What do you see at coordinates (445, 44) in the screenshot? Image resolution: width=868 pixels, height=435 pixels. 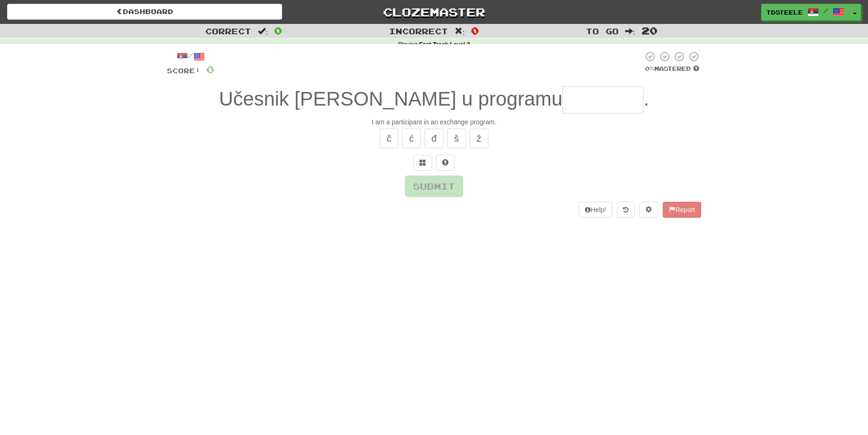 I see `strong: Fast Track Level 2` at bounding box center [445, 44].